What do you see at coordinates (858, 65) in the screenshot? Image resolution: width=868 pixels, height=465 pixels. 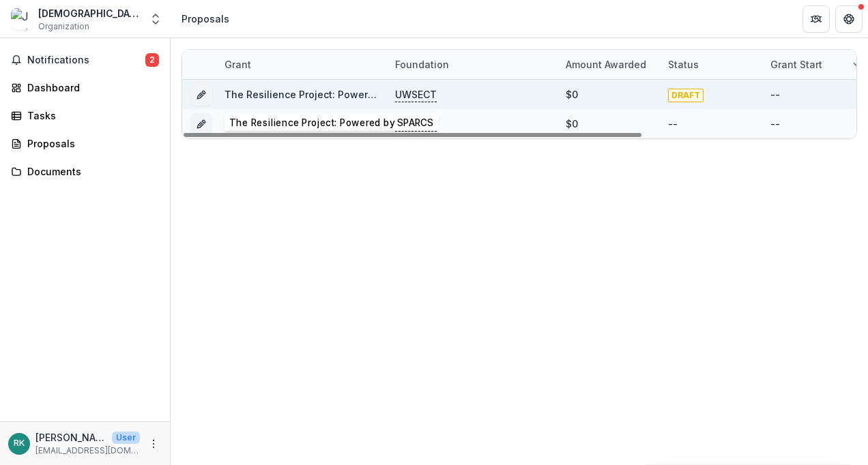 I see `svg: sorted descending` at bounding box center [858, 65].